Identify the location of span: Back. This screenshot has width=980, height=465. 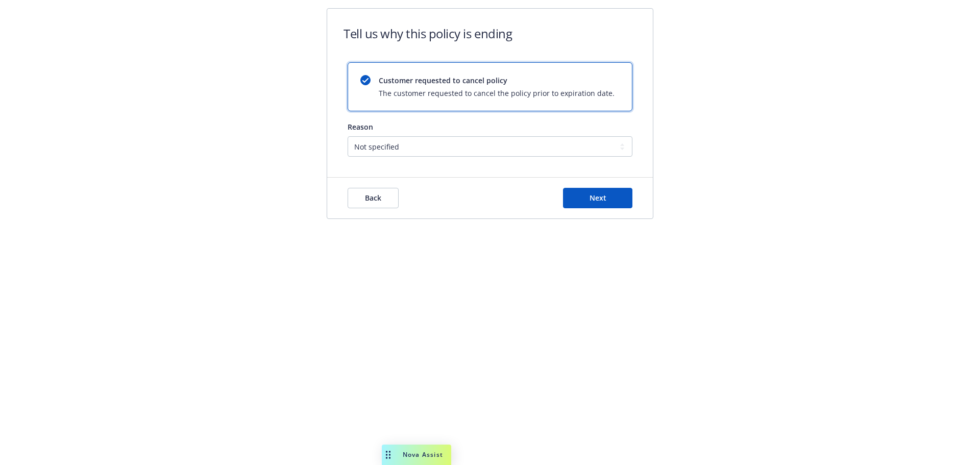
(373, 197).